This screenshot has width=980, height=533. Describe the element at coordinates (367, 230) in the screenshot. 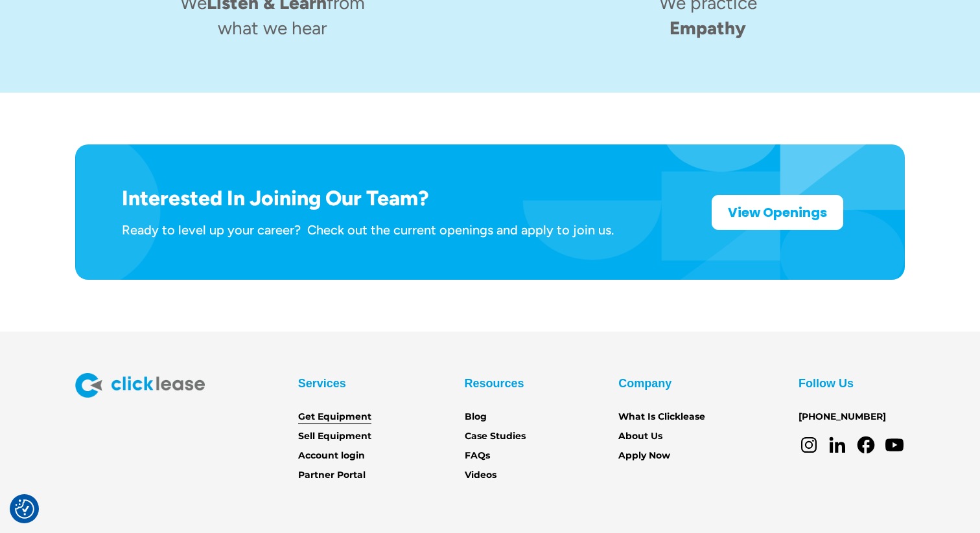

I see `div: Ready to level up your career? Check out the current openings and apply to join us.` at that location.